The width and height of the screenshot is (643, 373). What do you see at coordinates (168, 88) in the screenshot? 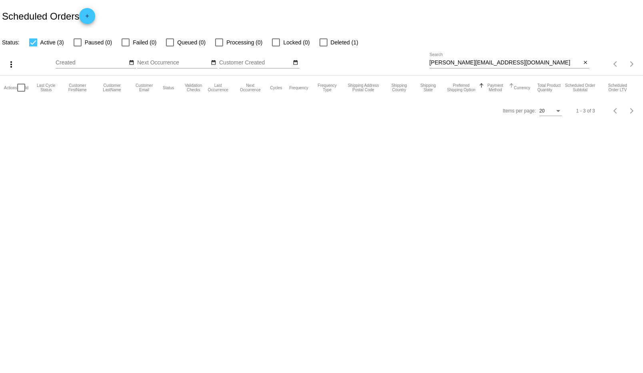
I see `button: Change sorting for Status` at bounding box center [168, 88].